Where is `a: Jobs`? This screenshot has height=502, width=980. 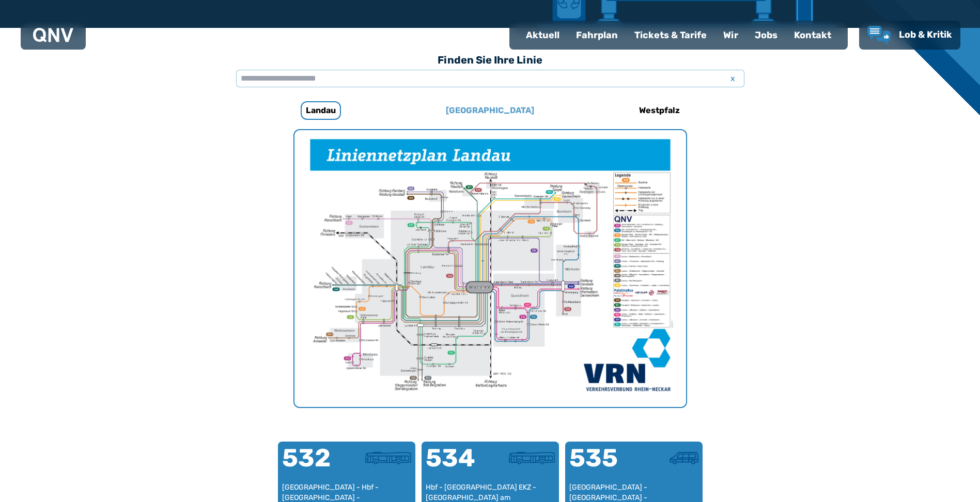 a: Jobs is located at coordinates (767, 35).